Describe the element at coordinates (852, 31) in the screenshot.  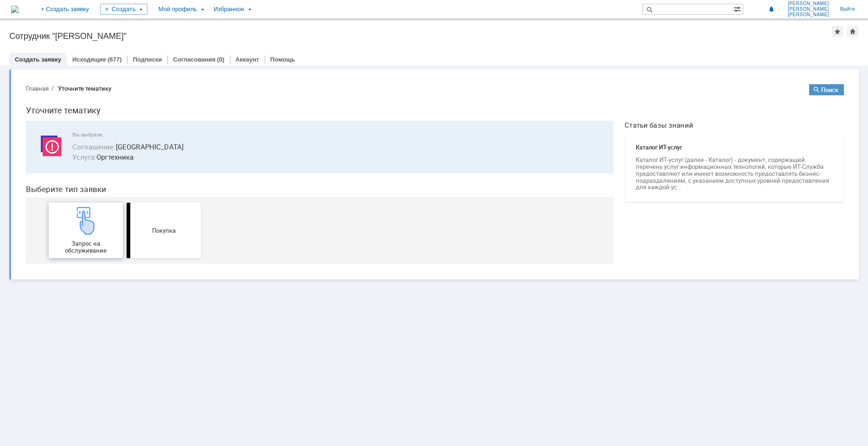
I see `div: Сделать домашней страницей` at that location.